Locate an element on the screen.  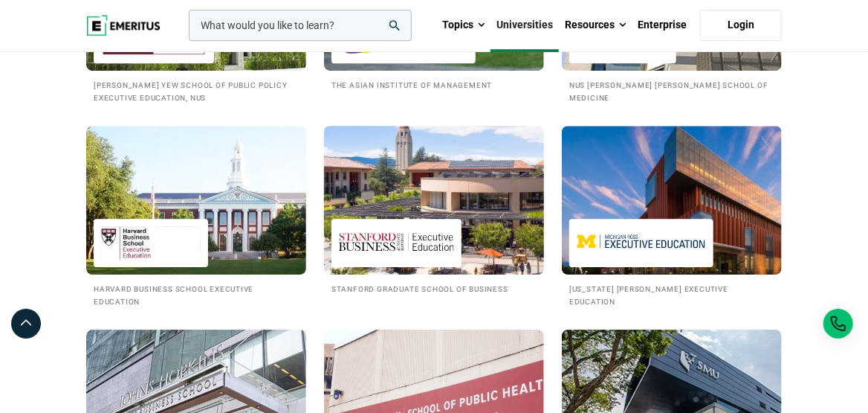
img: Stanford Graduate School of Business is located at coordinates (396, 242).